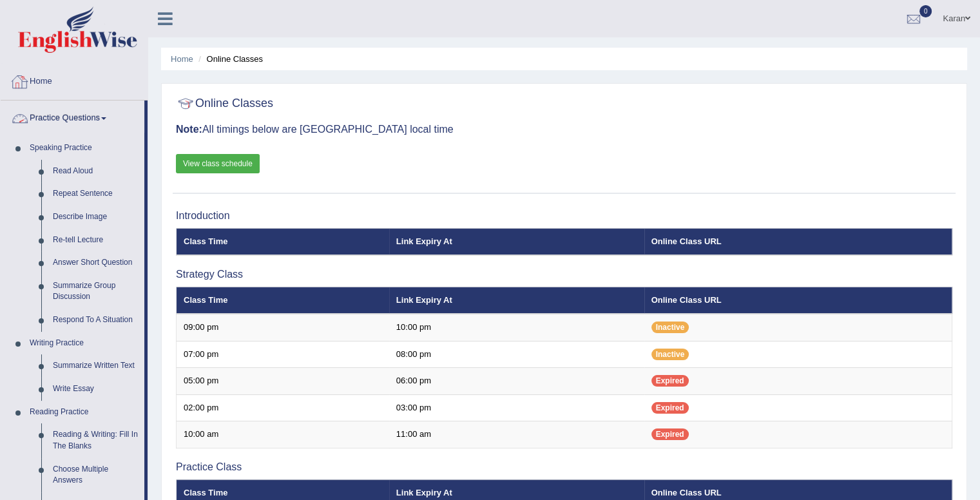  I want to click on h3: Practice Class, so click(564, 467).